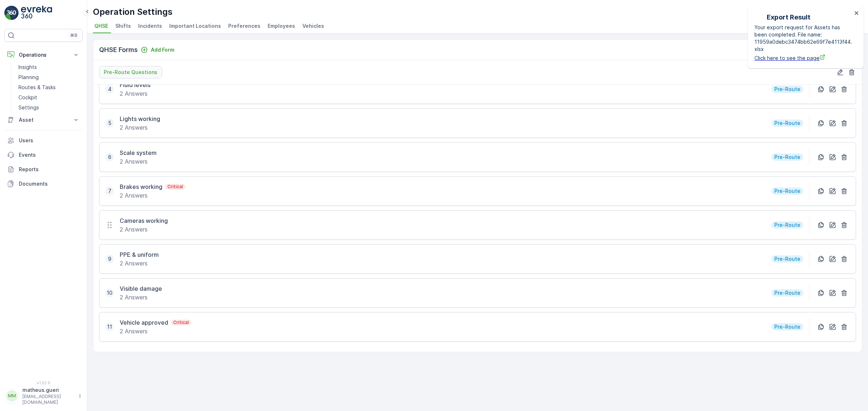  Describe the element at coordinates (43, 55) in the screenshot. I see `button: Operations` at that location.